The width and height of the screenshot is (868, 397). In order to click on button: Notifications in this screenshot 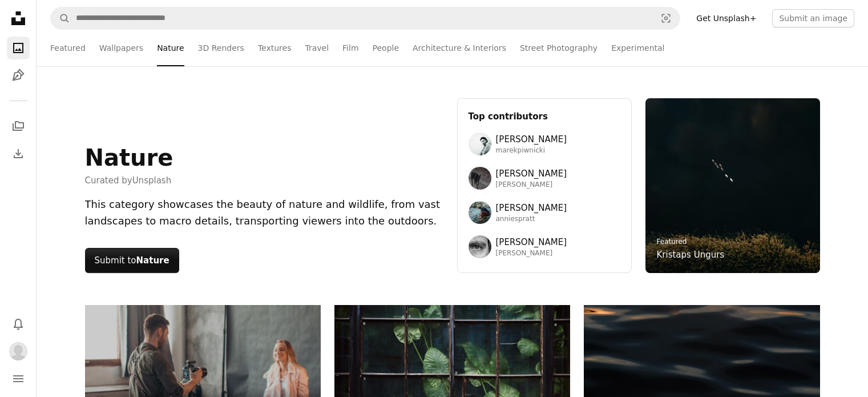, I will do `click(18, 324)`.